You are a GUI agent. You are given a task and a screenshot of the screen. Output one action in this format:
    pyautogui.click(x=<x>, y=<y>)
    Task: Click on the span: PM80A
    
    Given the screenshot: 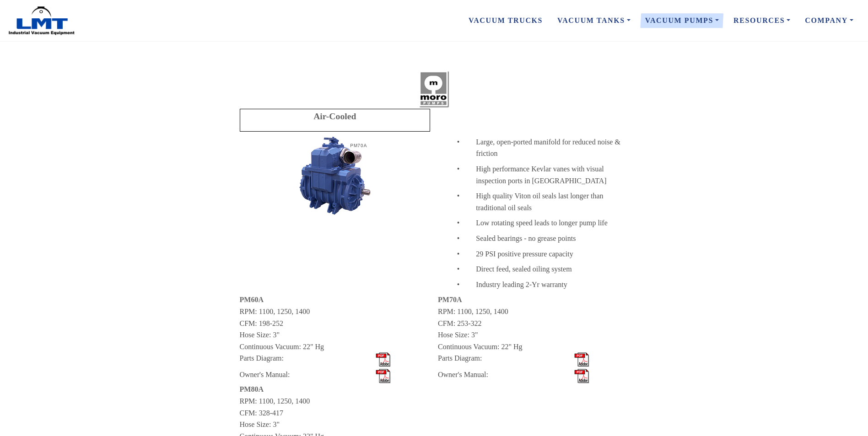 What is the action you would take?
    pyautogui.click(x=252, y=389)
    